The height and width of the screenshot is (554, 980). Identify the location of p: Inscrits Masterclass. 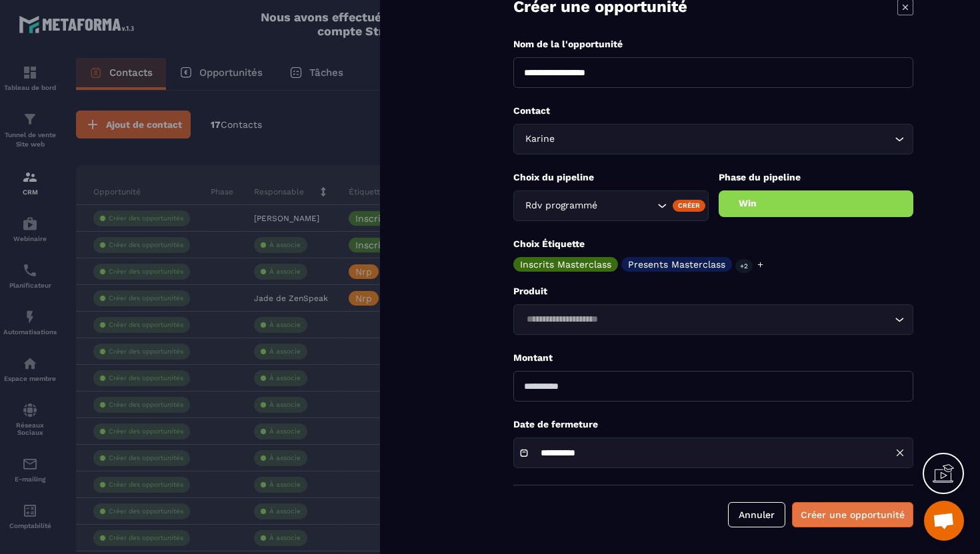
(566, 265).